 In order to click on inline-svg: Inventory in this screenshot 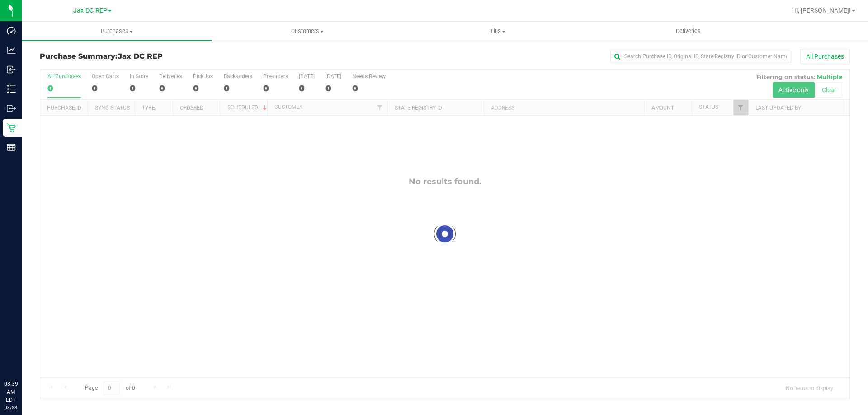, I will do `click(11, 89)`.